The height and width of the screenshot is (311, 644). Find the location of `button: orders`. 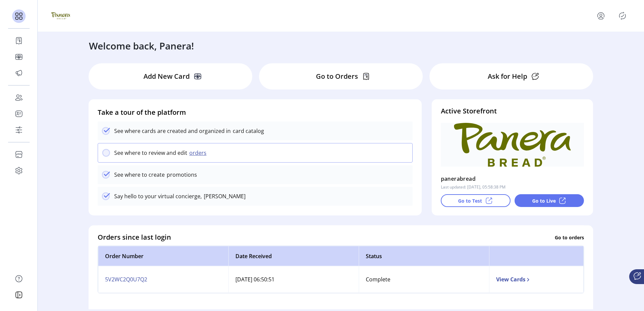

button: orders is located at coordinates (199, 153).